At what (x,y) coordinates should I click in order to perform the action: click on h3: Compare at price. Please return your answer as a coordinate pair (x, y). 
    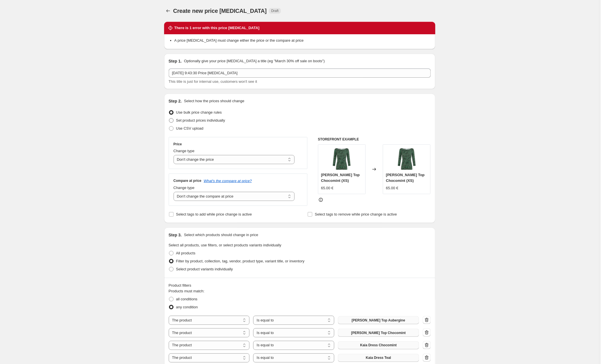
    Looking at the image, I should click on (188, 181).